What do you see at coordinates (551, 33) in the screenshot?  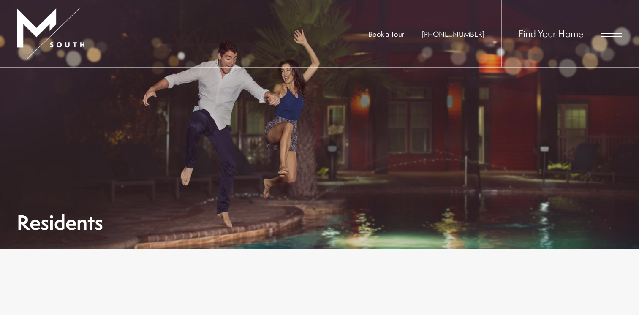 I see `span: Find Your Home` at bounding box center [551, 33].